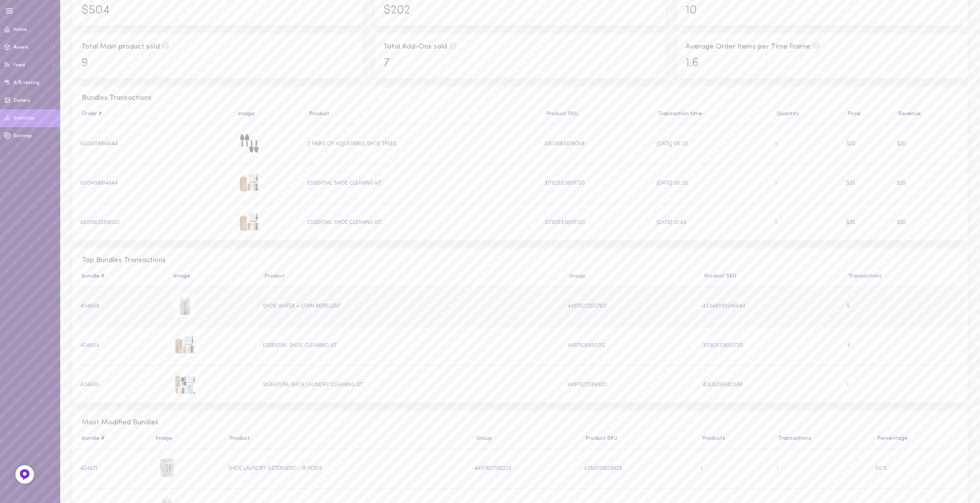  I want to click on span: Top Bundles Transactions, so click(124, 261).